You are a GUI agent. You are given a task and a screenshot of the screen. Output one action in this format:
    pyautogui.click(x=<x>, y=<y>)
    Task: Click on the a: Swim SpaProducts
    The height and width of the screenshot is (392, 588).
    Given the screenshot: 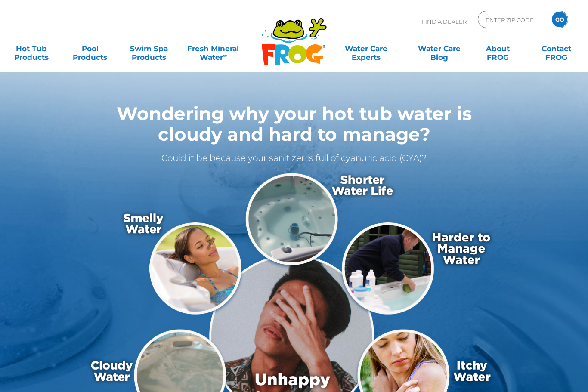 What is the action you would take?
    pyautogui.click(x=149, y=49)
    